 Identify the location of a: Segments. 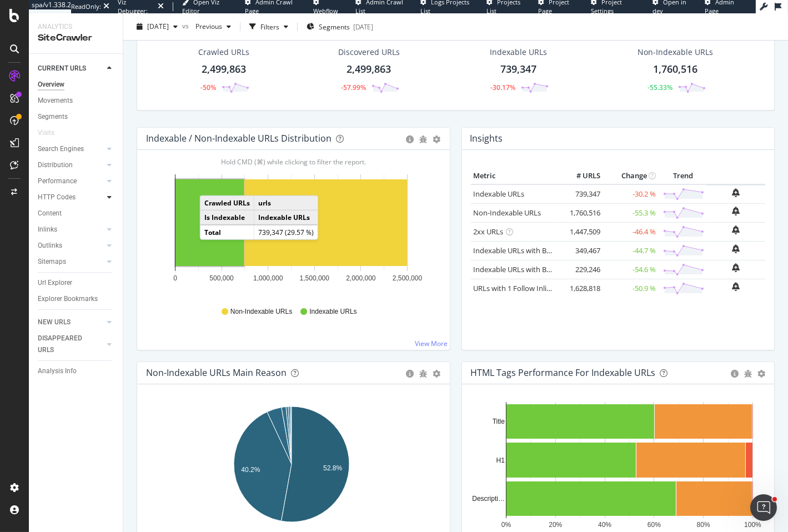
(76, 117).